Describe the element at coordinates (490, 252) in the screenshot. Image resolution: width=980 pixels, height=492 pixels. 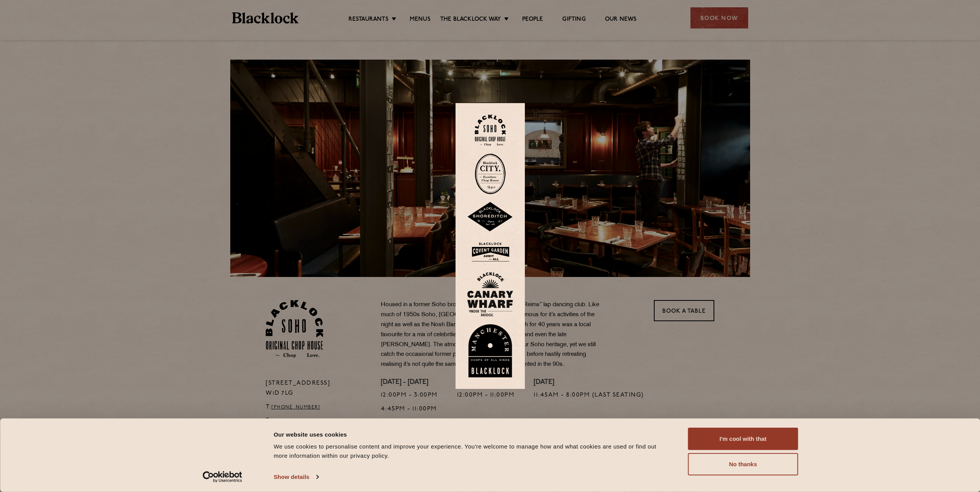
I see `img: BLA_1470_CoventGarden_Website_Solid.svg` at that location.